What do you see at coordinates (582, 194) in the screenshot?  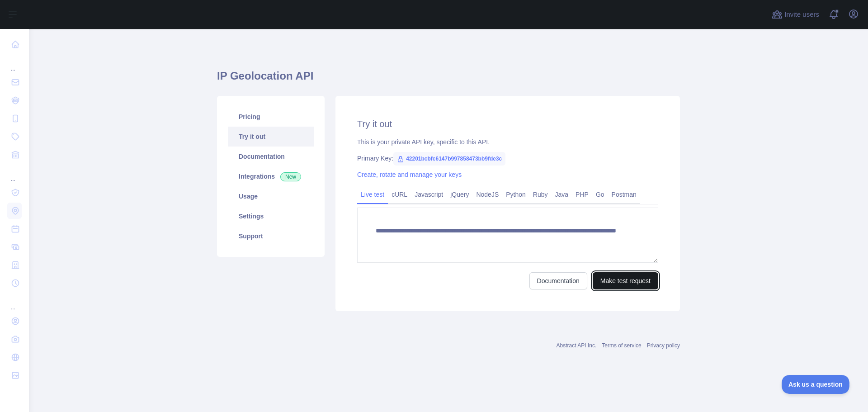 I see `a: PHP` at bounding box center [582, 194].